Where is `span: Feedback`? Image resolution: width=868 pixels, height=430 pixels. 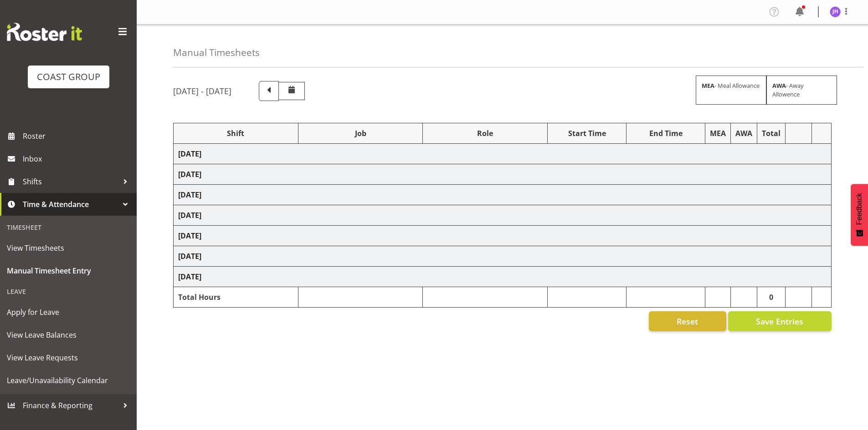
span: Feedback is located at coordinates (859, 209).